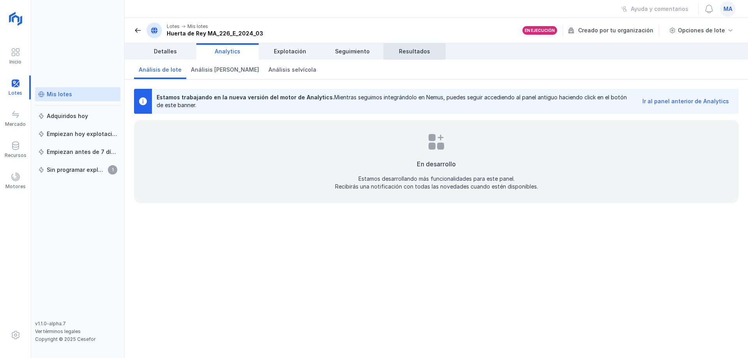 This screenshot has width=748, height=358. Describe the element at coordinates (292, 70) in the screenshot. I see `span: Análisis selvícola` at that location.